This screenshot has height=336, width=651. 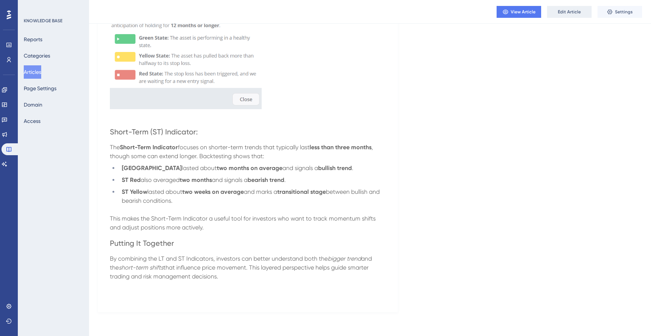 I want to click on button: Settings, so click(x=620, y=12).